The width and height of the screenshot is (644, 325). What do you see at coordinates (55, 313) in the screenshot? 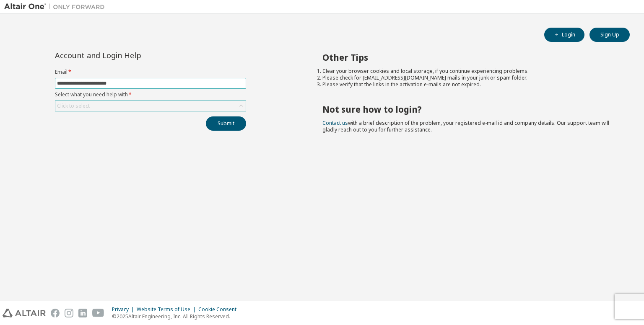
I see `img: facebook.svg` at bounding box center [55, 313].